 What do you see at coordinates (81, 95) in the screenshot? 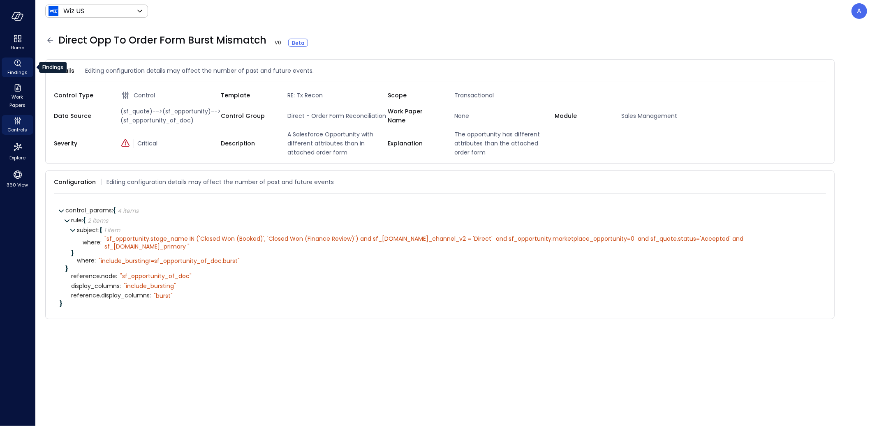
I see `span: Control Type` at bounding box center [81, 95].